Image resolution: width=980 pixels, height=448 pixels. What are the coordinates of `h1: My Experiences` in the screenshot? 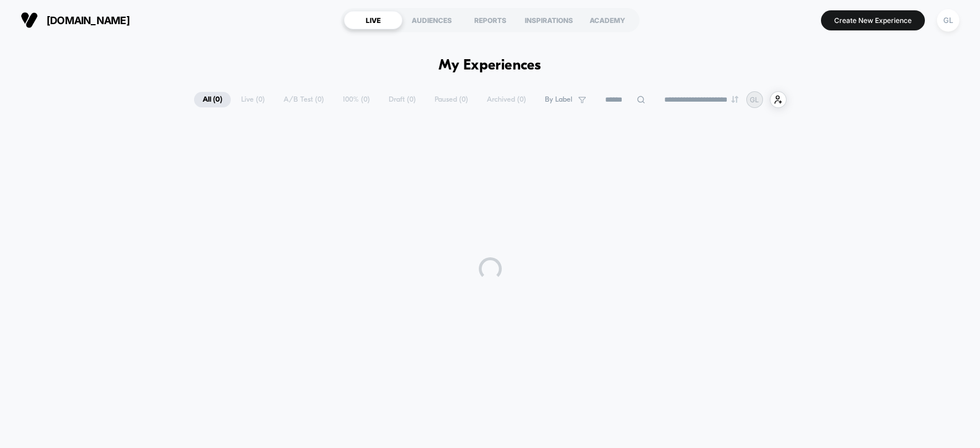 It's located at (489, 65).